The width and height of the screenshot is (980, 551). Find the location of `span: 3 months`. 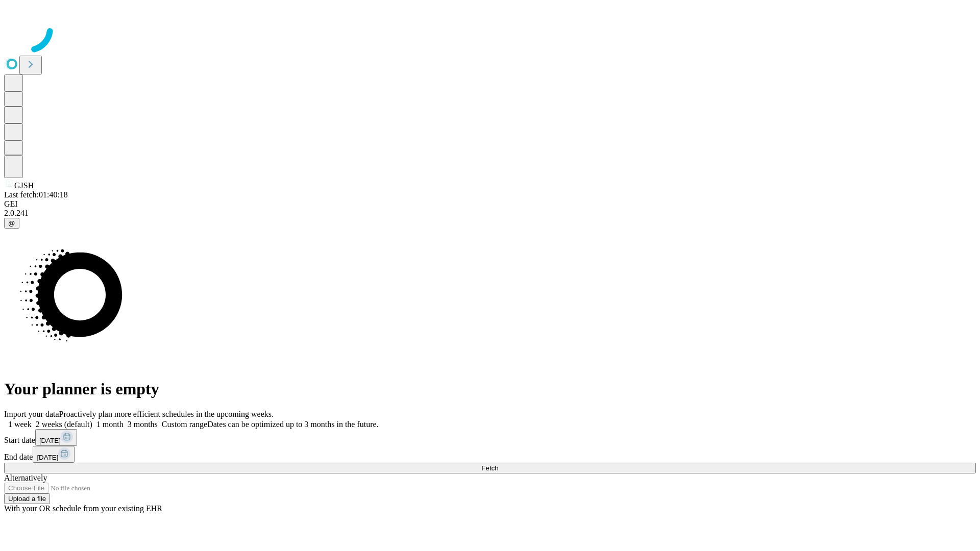

span: 3 months is located at coordinates (142, 424).